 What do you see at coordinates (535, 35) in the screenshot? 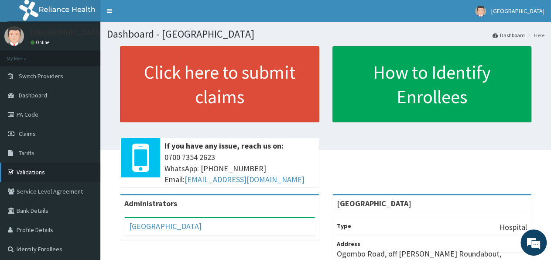
I see `li: Here` at bounding box center [535, 35].